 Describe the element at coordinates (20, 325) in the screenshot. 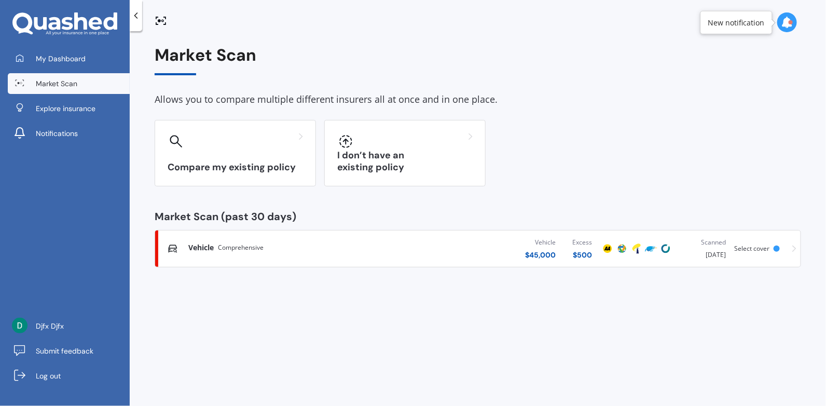

I see `img: ACg8ocJjMofOoN-wPwWBporZdbrQvk2Im0kYjTFPFuasYcrpwhFpzA=s96-c` at that location.